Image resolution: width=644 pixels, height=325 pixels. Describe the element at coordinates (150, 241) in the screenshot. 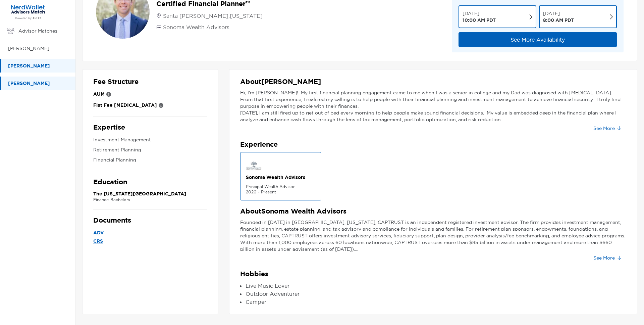

I see `p: CRS` at that location.